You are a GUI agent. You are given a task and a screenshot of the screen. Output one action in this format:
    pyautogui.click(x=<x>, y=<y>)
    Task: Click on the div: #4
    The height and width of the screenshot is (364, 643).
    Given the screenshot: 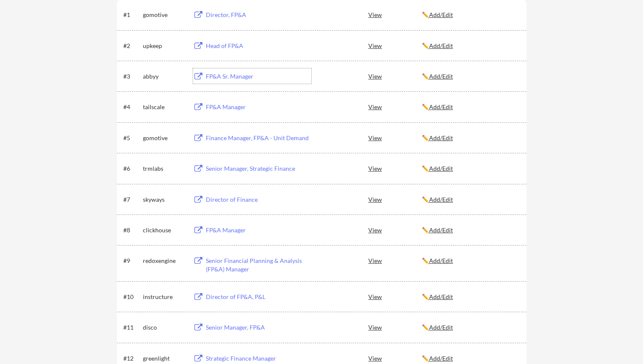 What is the action you would take?
    pyautogui.click(x=132, y=107)
    